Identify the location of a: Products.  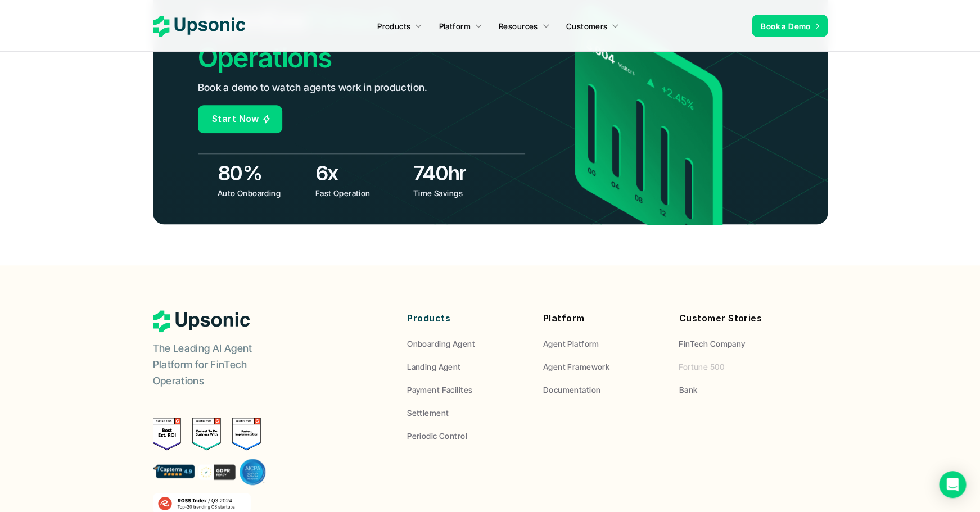
(400, 26).